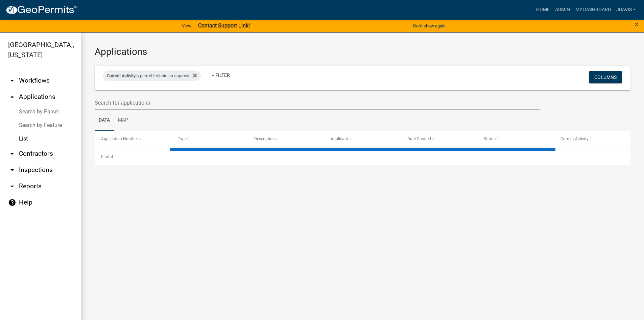  What do you see at coordinates (123, 120) in the screenshot?
I see `a: Map` at bounding box center [123, 120].